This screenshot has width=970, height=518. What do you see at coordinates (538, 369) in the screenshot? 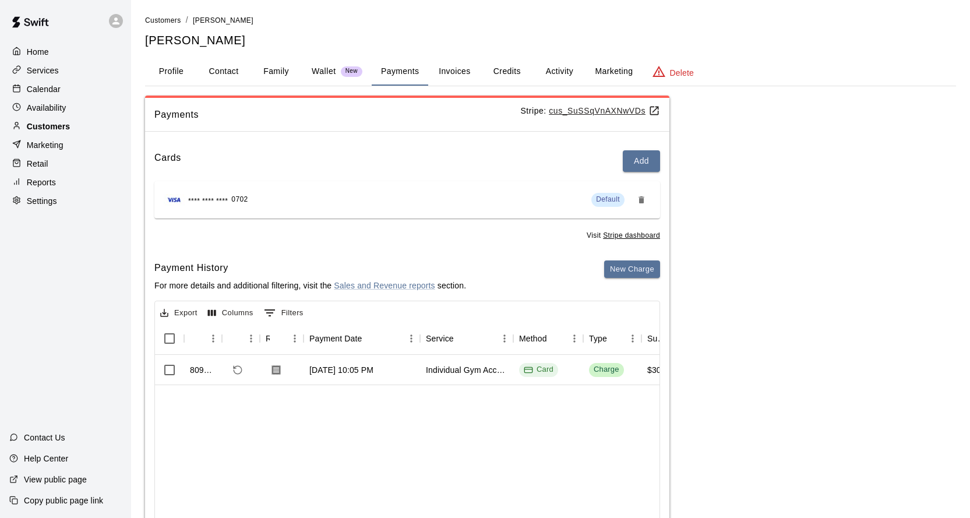
I see `div: Card` at bounding box center [538, 369].